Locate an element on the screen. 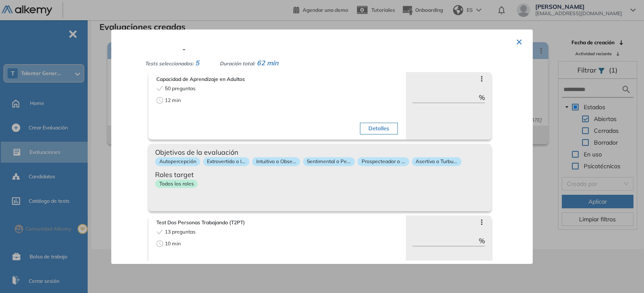  span: 62 min is located at coordinates (267, 63).